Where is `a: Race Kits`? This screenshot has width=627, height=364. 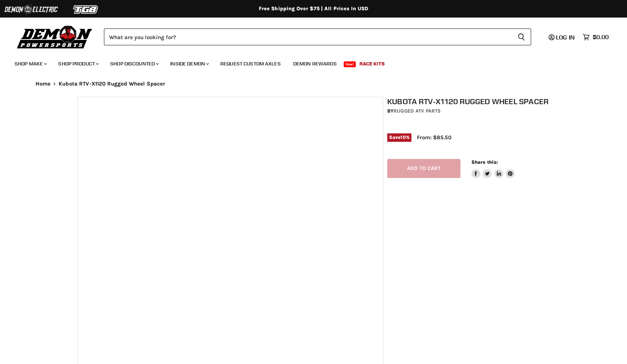 a: Race Kits is located at coordinates (372, 64).